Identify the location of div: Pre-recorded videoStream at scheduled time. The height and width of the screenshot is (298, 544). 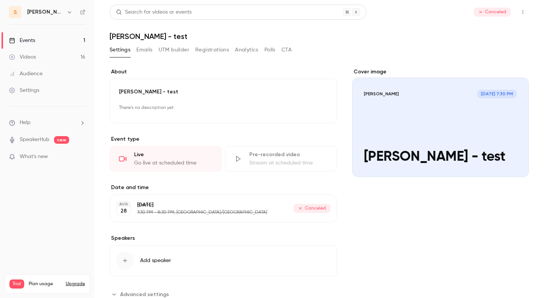
(281, 159).